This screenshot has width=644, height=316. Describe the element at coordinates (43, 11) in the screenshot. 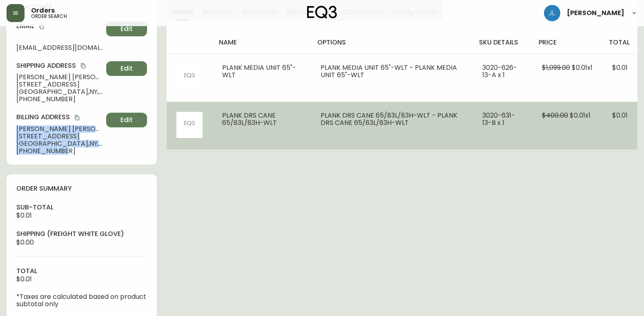

I see `span: Orders` at that location.